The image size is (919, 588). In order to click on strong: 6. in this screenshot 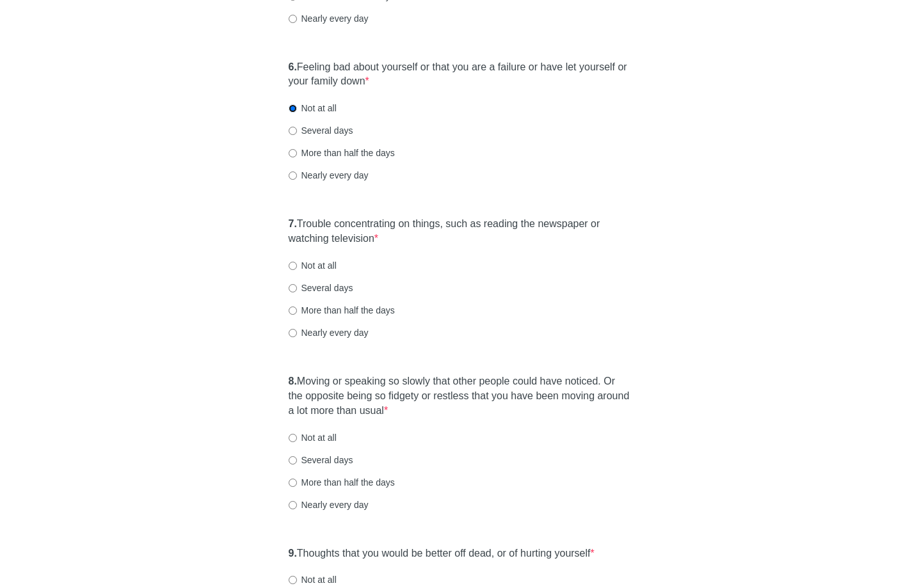, I will do `click(292, 67)`.